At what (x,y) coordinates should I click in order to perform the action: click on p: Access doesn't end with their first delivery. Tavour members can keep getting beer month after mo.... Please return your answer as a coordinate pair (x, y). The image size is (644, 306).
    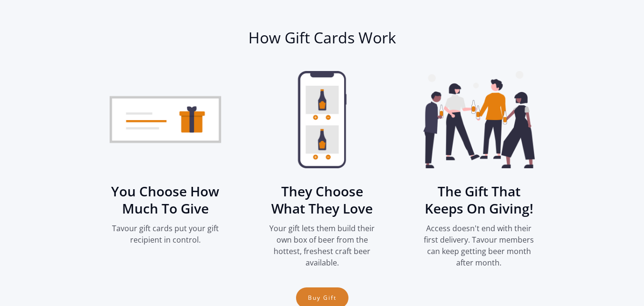
    Looking at the image, I should click on (479, 245).